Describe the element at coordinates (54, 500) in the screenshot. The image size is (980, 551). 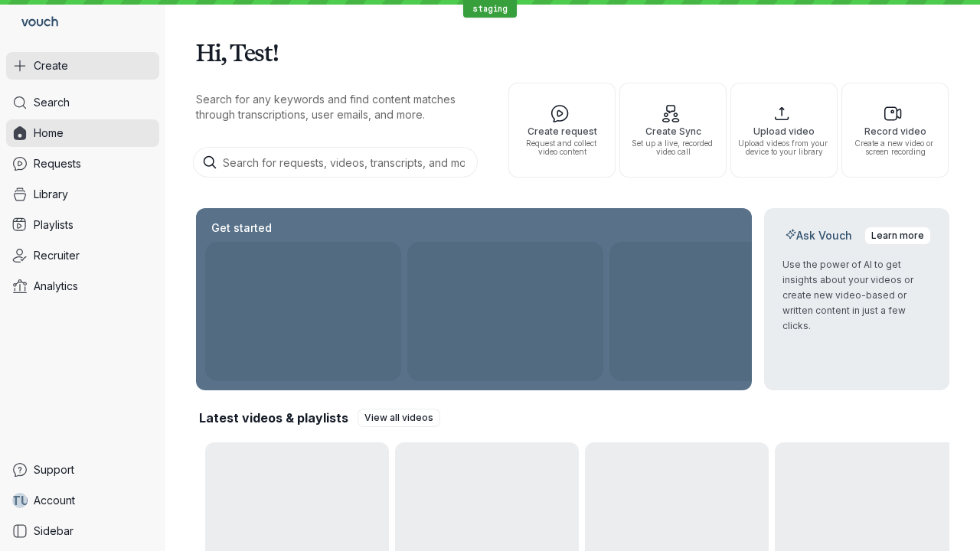
I see `span: Account` at that location.